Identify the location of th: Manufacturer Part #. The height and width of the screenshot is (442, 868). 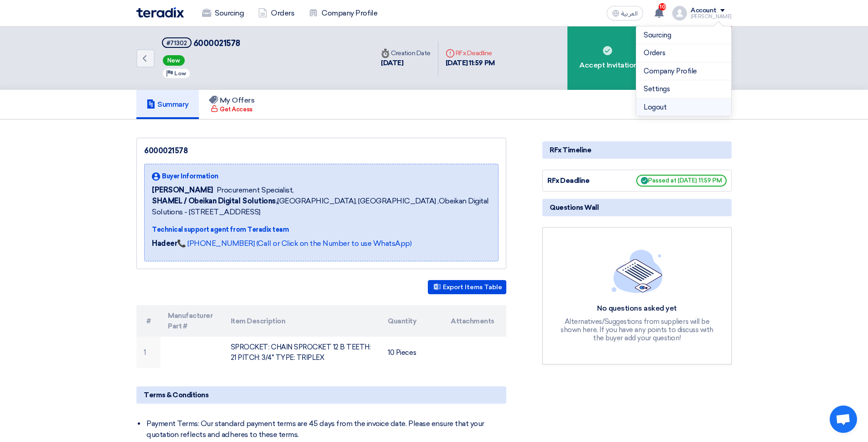
(191, 320).